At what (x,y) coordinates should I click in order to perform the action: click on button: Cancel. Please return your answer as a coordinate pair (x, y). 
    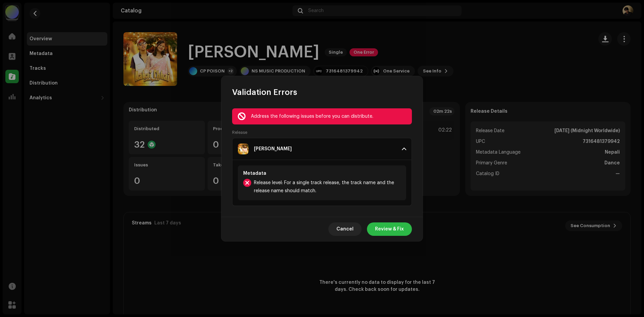
    Looking at the image, I should click on (345, 229).